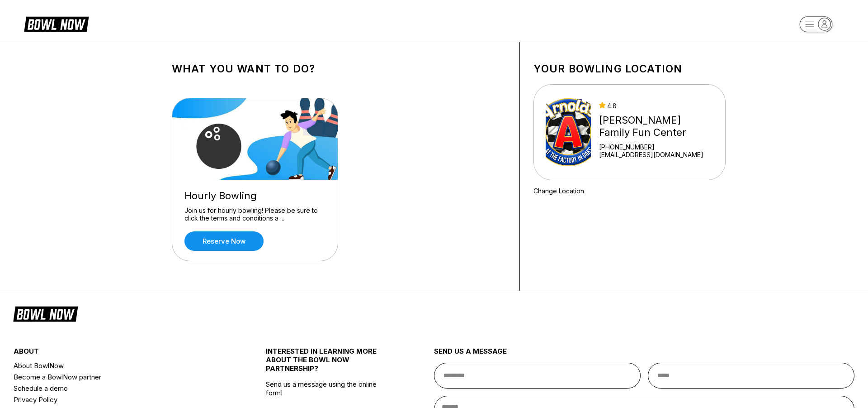 This screenshot has width=868, height=408. Describe the element at coordinates (118, 377) in the screenshot. I see `a: Become a BowlNow partner` at that location.